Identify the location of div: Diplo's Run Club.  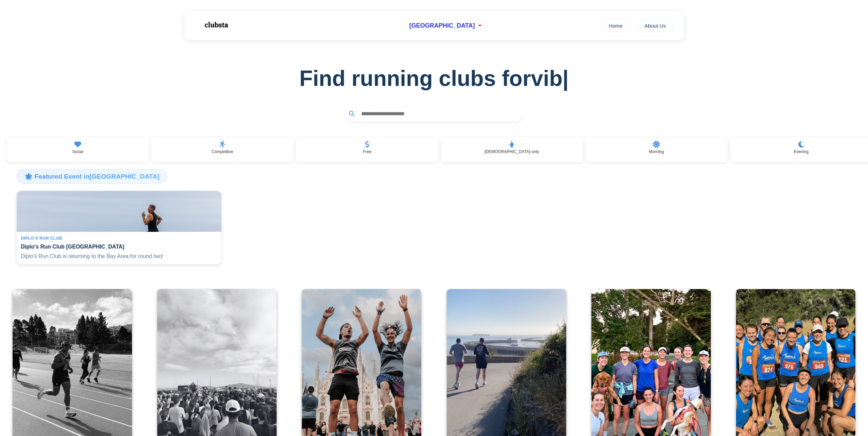
(119, 238).